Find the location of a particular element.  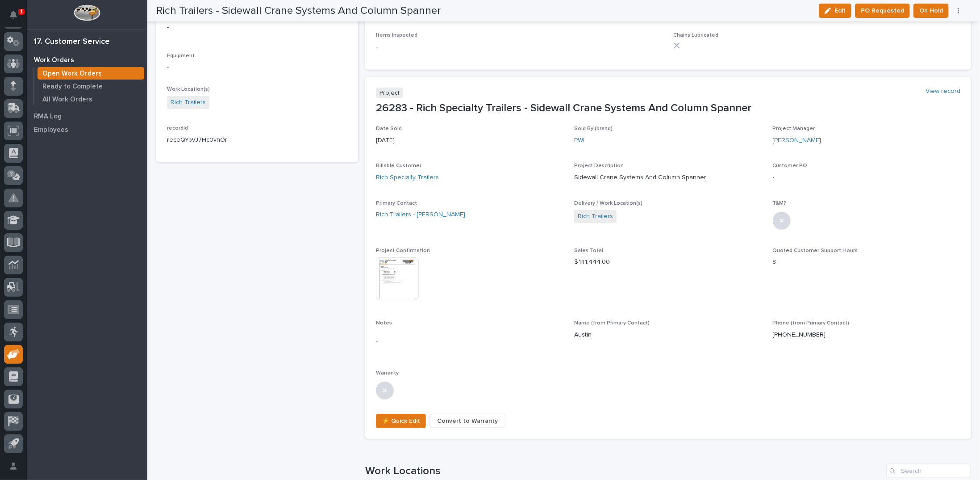

span: On Hold is located at coordinates (931, 11).